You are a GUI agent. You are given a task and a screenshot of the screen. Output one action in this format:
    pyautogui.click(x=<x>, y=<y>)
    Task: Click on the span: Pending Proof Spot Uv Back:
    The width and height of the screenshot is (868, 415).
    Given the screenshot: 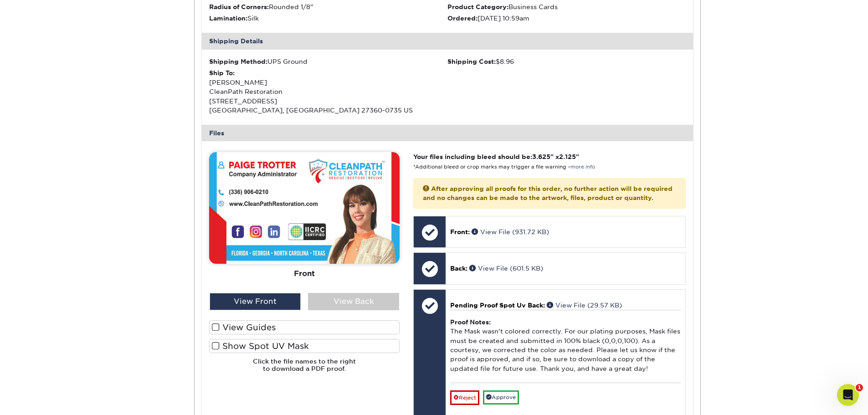 What is the action you would take?
    pyautogui.click(x=498, y=305)
    